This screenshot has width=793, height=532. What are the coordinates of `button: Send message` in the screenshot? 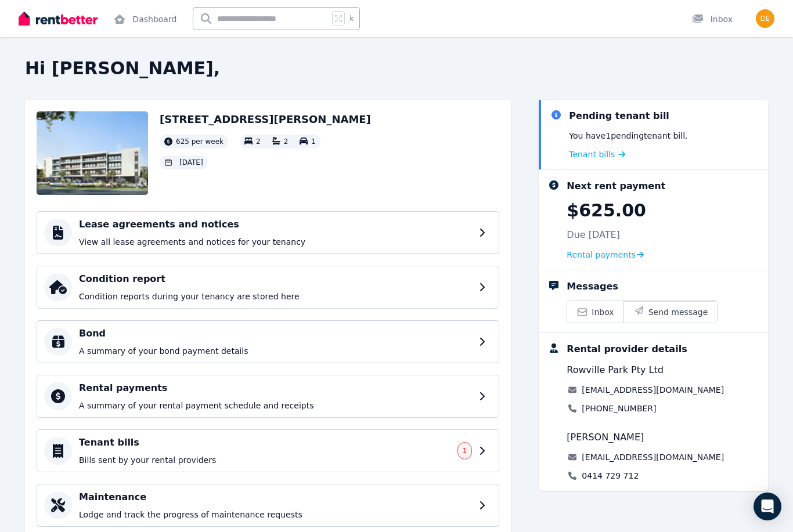 It's located at (671, 312).